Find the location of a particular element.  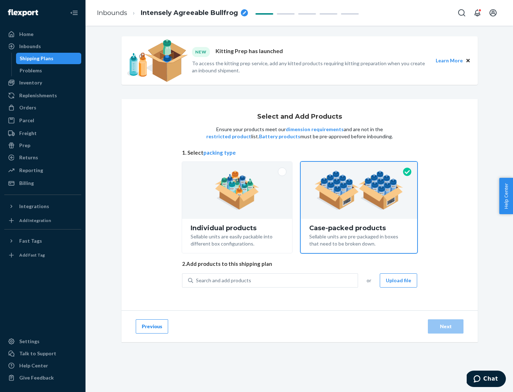

div: Talk to Support is located at coordinates (38, 354).